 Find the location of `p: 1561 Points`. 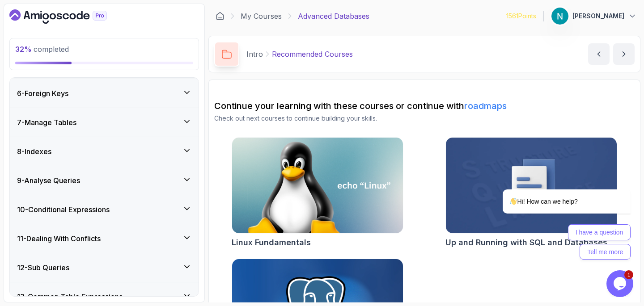

p: 1561 Points is located at coordinates (521, 16).